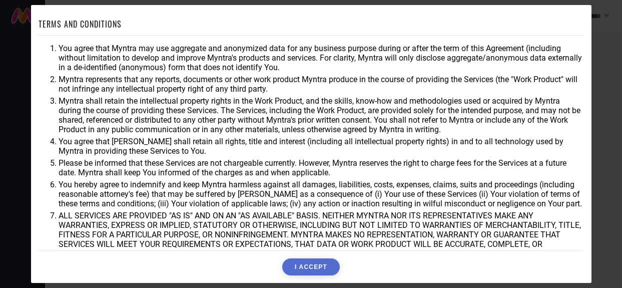 Image resolution: width=622 pixels, height=288 pixels. I want to click on li: Myntra represents that any reports, documents or other work product Myntra produce in the course ..., so click(321, 84).